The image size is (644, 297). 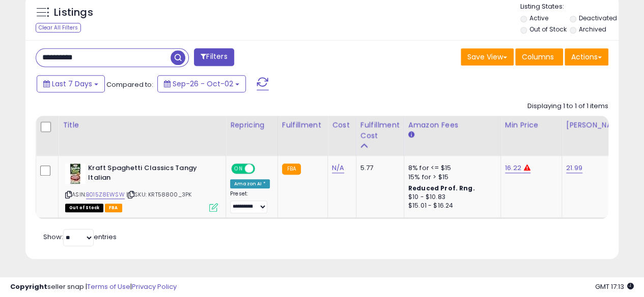 What do you see at coordinates (574, 168) in the screenshot?
I see `a: 21.99` at bounding box center [574, 168].